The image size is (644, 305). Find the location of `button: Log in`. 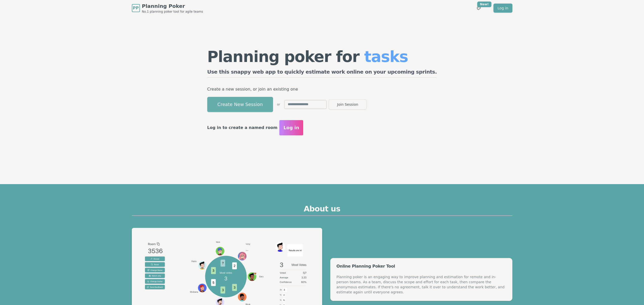

button: Log in is located at coordinates (291, 128).